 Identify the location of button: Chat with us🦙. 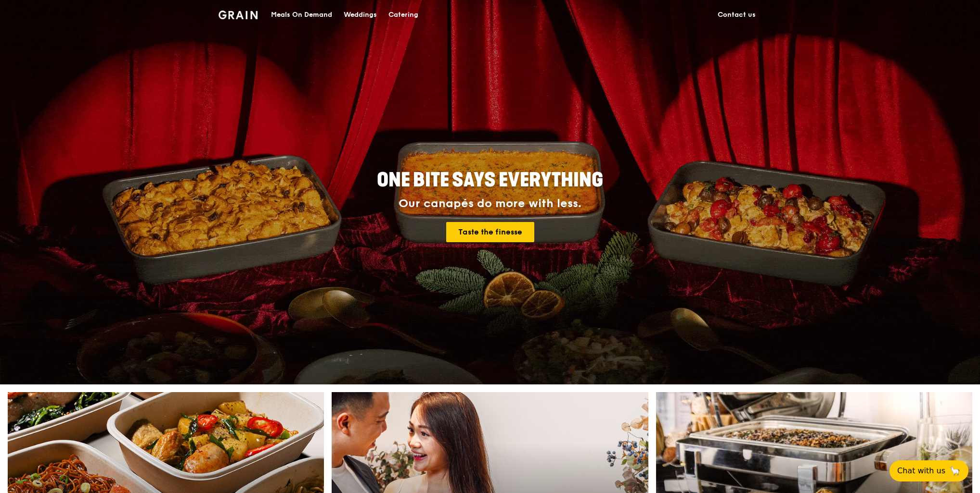
(929, 471).